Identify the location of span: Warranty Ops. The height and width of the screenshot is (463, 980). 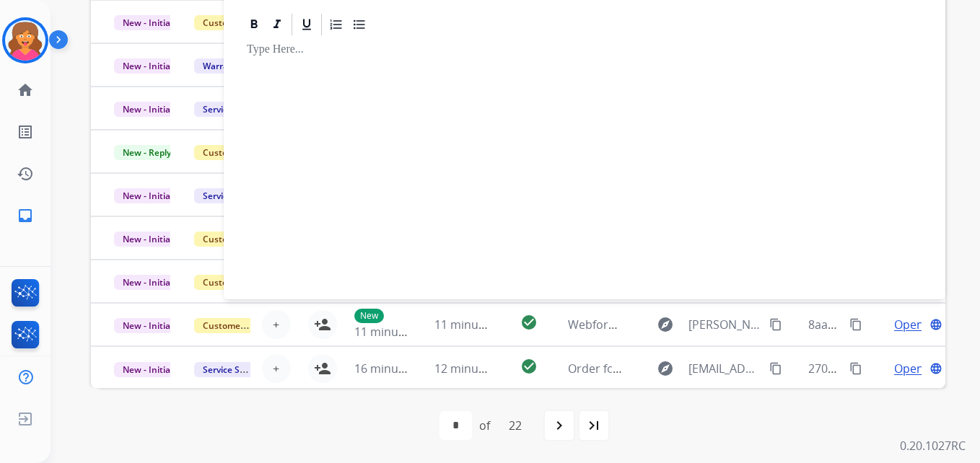
(231, 65).